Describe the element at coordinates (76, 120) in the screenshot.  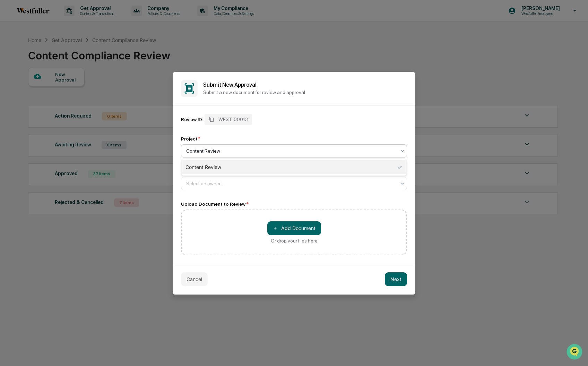
I see `span: Pylon` at that location.